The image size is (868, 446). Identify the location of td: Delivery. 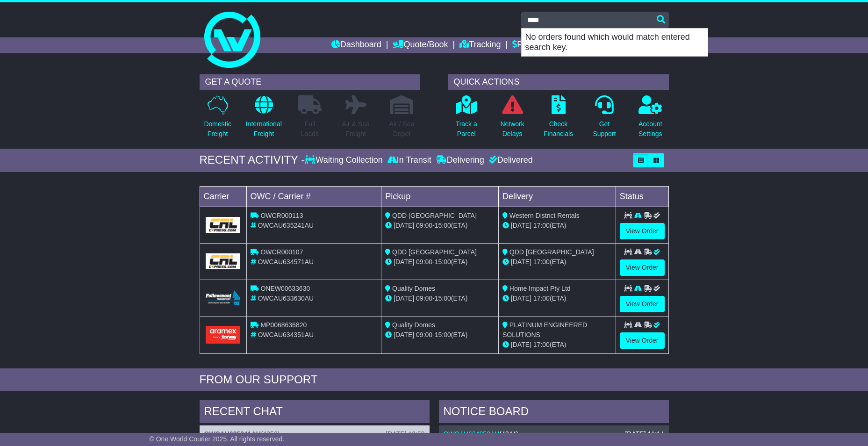
(556, 196).